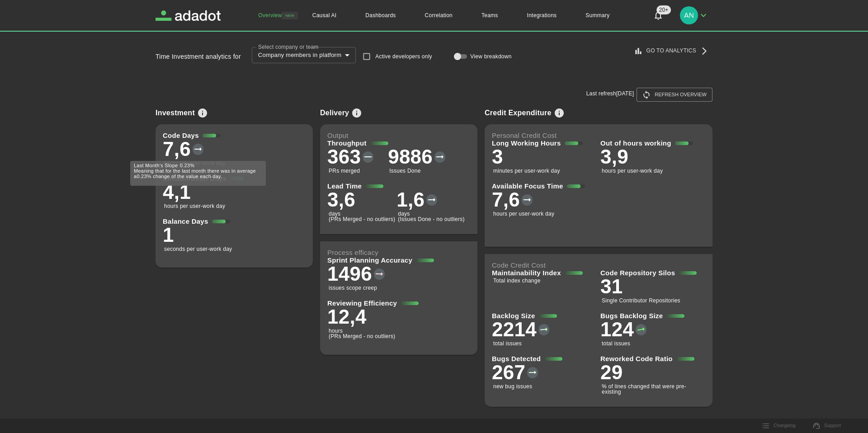 This screenshot has width=868, height=433. What do you see at coordinates (638, 272) in the screenshot?
I see `p: Code Repository Silos` at bounding box center [638, 272].